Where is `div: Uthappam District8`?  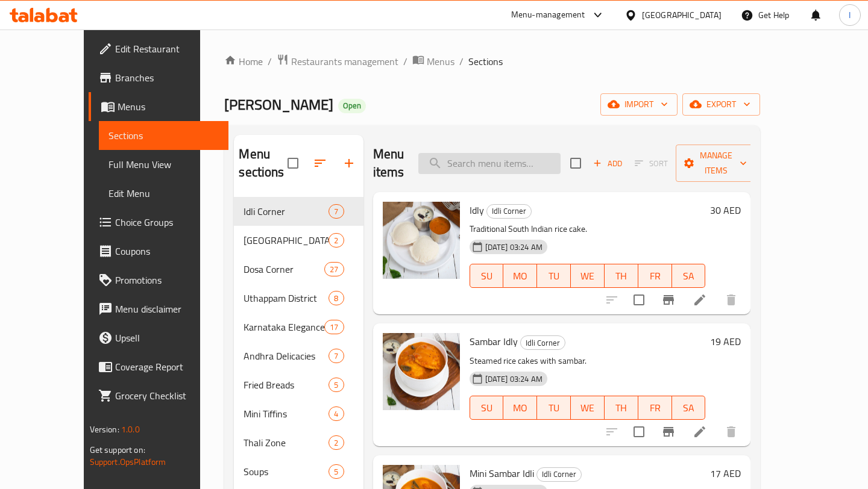 div: Uthappam District8 is located at coordinates (298, 298).